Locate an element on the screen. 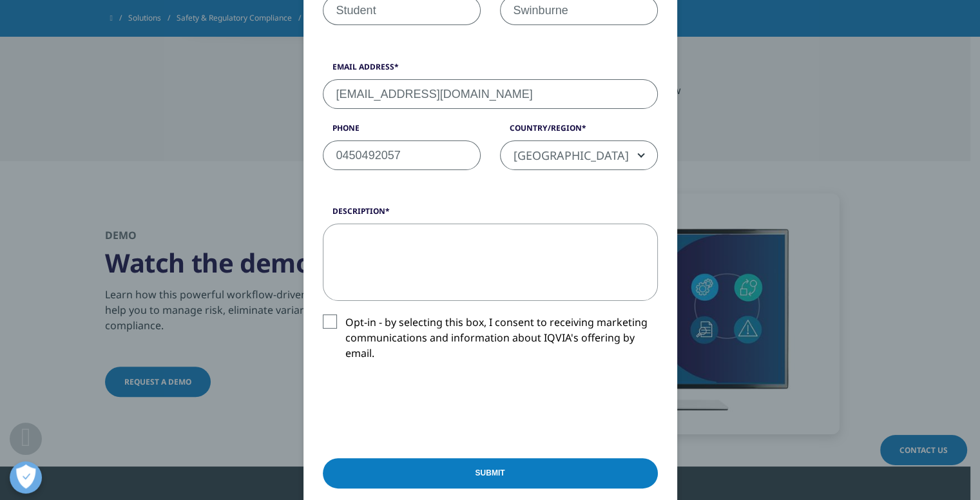 Image resolution: width=980 pixels, height=500 pixels. button: Open Preferences is located at coordinates (26, 477).